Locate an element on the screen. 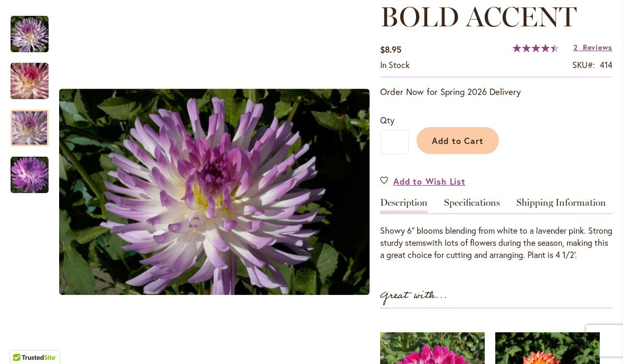 Image resolution: width=623 pixels, height=364 pixels. span: 2 is located at coordinates (576, 47).